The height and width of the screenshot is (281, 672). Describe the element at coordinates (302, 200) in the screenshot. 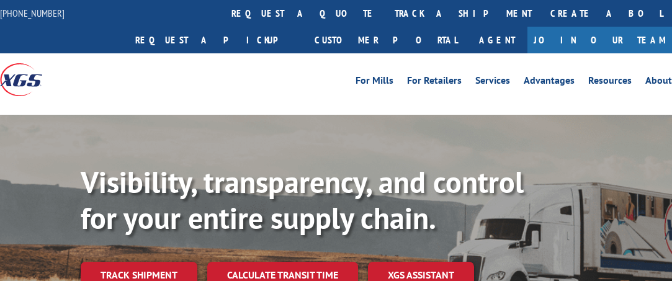

I see `b: Visibility, transparency, and control for your entire supply chain.` at that location.